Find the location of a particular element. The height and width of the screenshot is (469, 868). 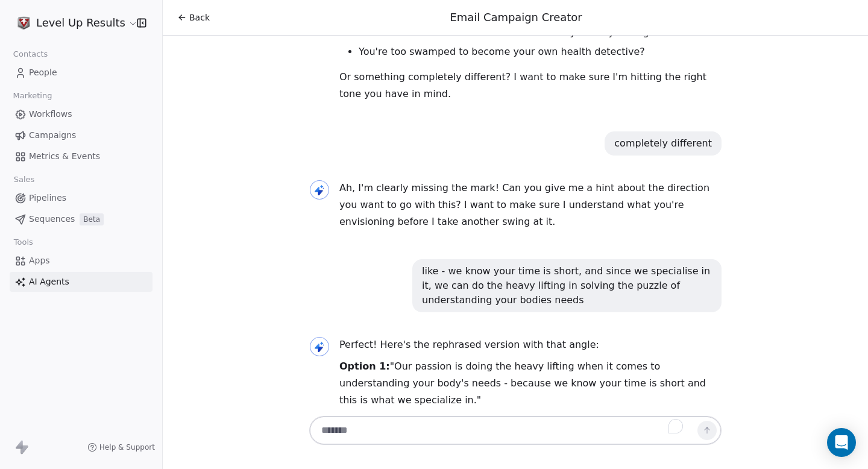

span: Marketing is located at coordinates (32, 96).